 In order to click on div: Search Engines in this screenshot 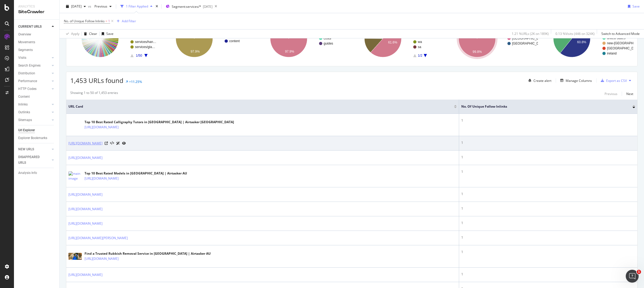, I will do `click(29, 65)`.